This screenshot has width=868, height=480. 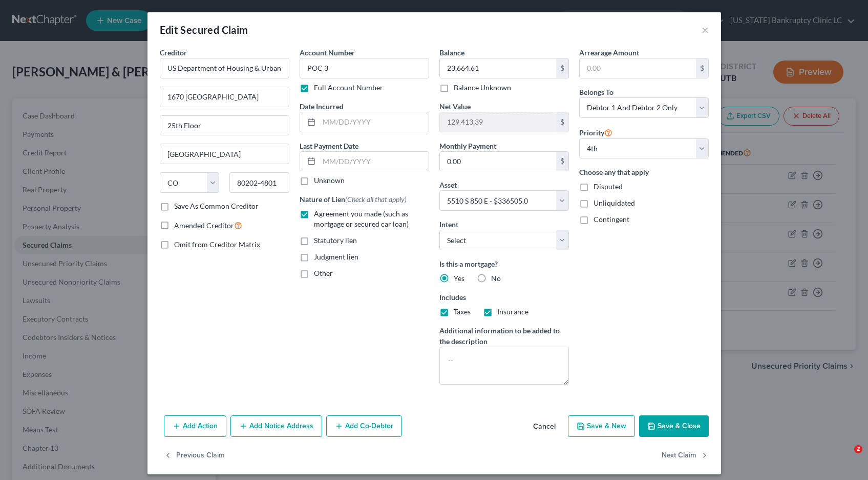 What do you see at coordinates (462, 311) in the screenshot?
I see `span: Taxes` at bounding box center [462, 311].